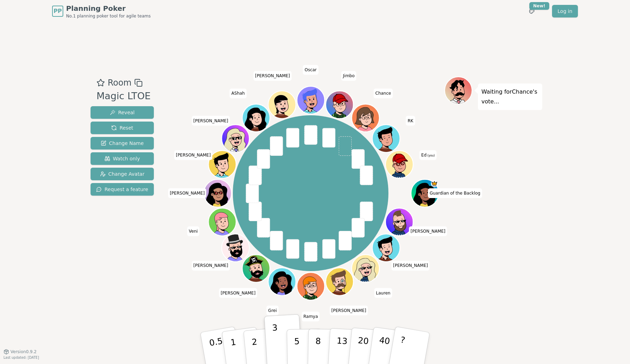 The height and width of the screenshot is (364, 630). I want to click on button: Click to change your avatar, so click(399, 164).